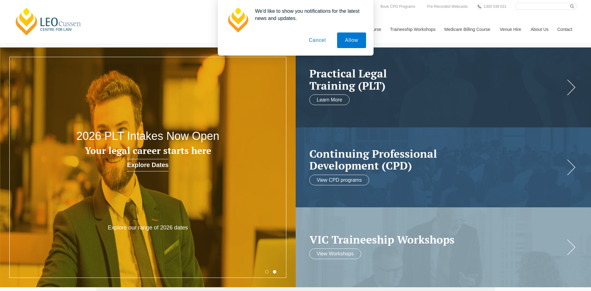 The height and width of the screenshot is (291, 591). Describe the element at coordinates (317, 40) in the screenshot. I see `button: Cancel` at that location.